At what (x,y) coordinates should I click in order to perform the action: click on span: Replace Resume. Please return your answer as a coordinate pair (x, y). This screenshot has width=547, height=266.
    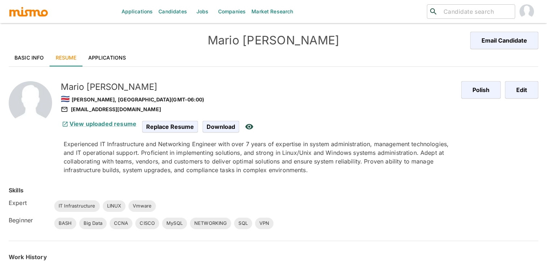
    Looking at the image, I should click on (170, 127).